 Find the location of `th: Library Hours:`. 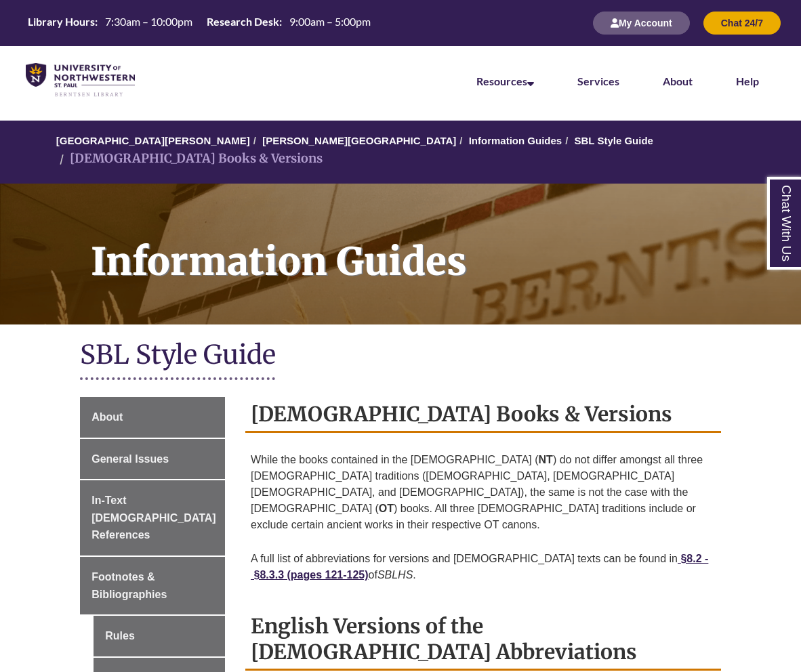

th: Library Hours: is located at coordinates (61, 22).